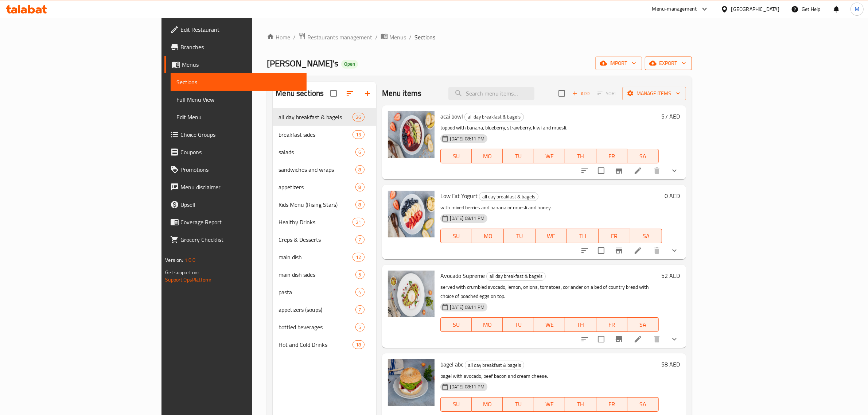  I want to click on button: delete, so click(657, 250).